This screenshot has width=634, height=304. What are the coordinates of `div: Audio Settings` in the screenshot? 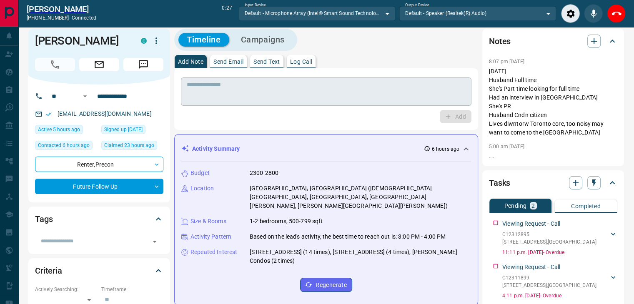 It's located at (570, 13).